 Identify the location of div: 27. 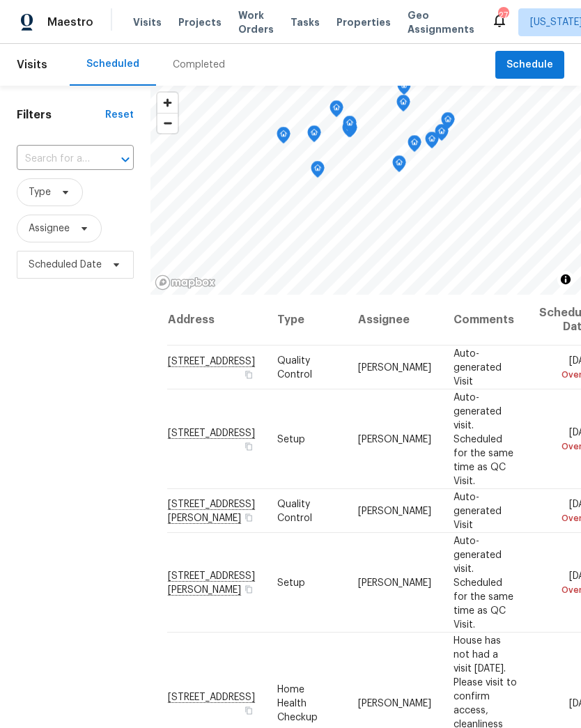
(503, 16).